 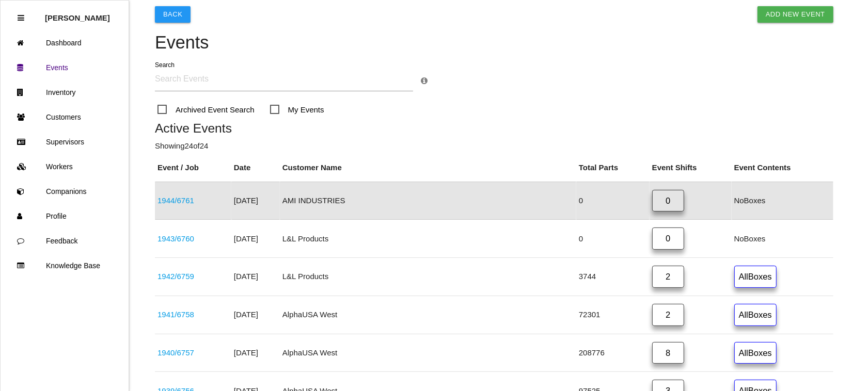 I want to click on a: Add New Event, so click(x=795, y=15).